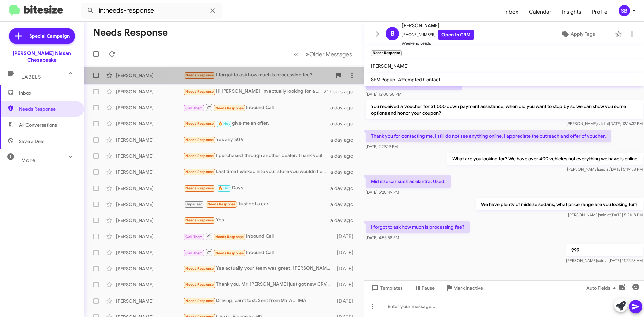 Image resolution: width=644 pixels, height=317 pixels. I want to click on span: Pause, so click(428, 289).